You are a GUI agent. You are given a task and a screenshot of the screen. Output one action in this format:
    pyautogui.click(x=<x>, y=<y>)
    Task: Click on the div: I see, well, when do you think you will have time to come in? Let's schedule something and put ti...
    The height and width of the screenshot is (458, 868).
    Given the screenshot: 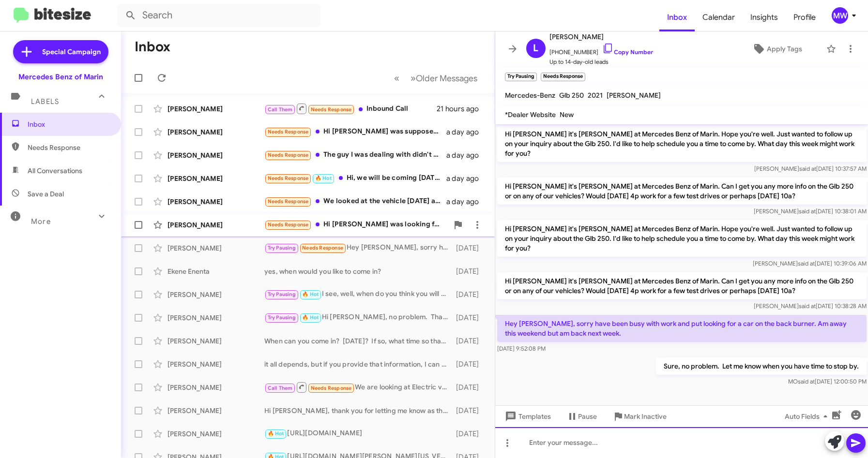 What is the action you would take?
    pyautogui.click(x=358, y=294)
    